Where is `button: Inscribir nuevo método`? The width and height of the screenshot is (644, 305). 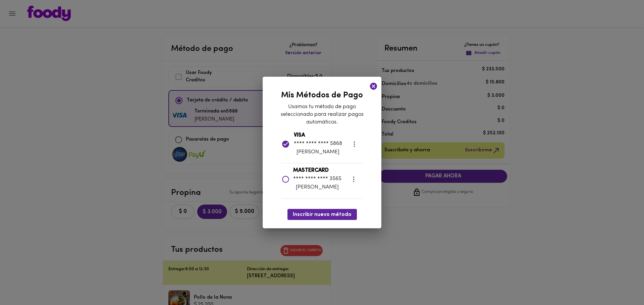 button: Inscribir nuevo método is located at coordinates (322, 215).